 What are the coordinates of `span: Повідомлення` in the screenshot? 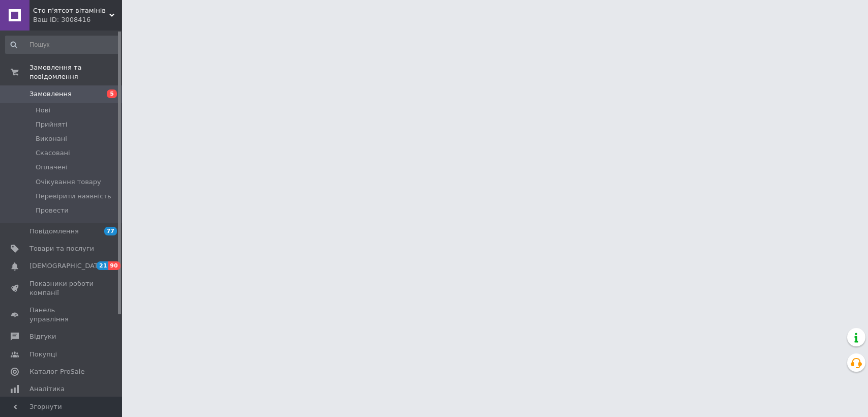 It's located at (54, 231).